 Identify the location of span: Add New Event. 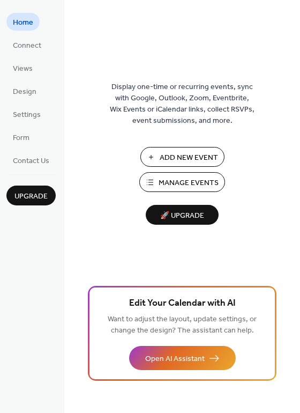
(189, 158).